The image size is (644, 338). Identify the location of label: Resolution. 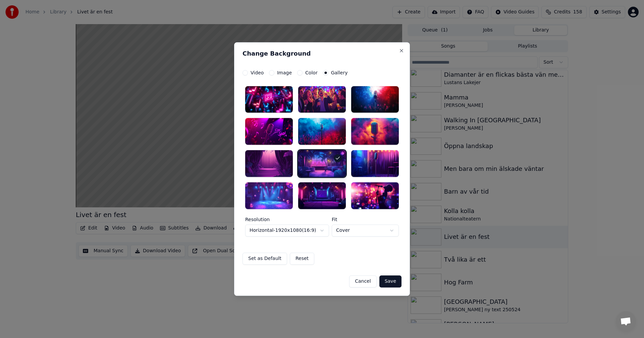
(287, 219).